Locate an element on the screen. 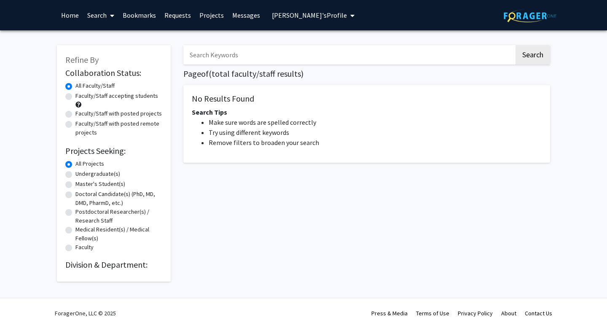 The image size is (607, 328). a: Home is located at coordinates (70, 15).